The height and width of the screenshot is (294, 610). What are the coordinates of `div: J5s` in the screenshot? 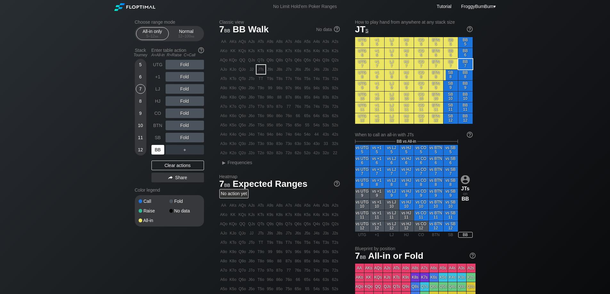 It's located at (307, 69).